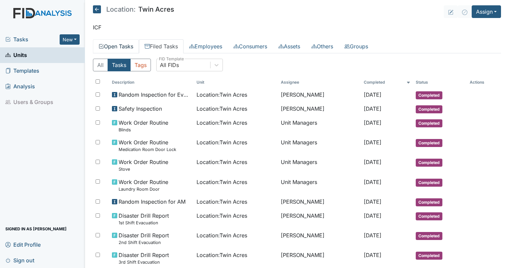 This screenshot has height=268, width=509. Describe the element at coordinates (206, 46) in the screenshot. I see `a: Employees` at that location.